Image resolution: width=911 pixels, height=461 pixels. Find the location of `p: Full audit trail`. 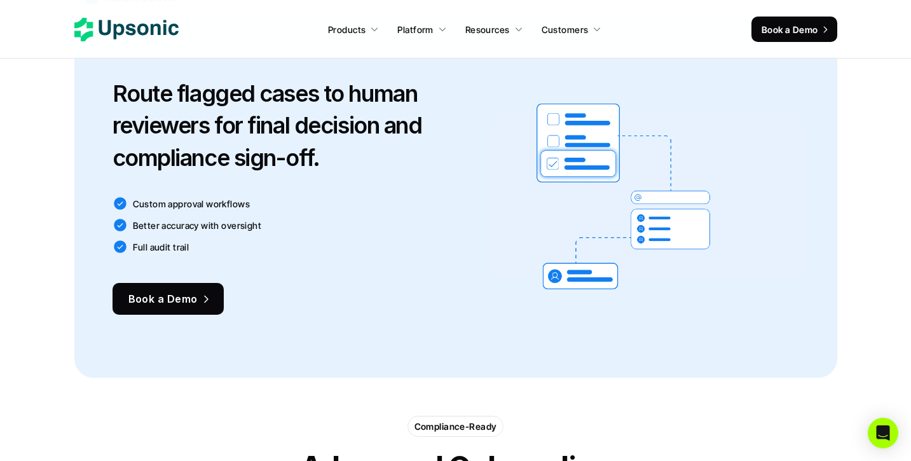

p: Full audit trail is located at coordinates (161, 247).